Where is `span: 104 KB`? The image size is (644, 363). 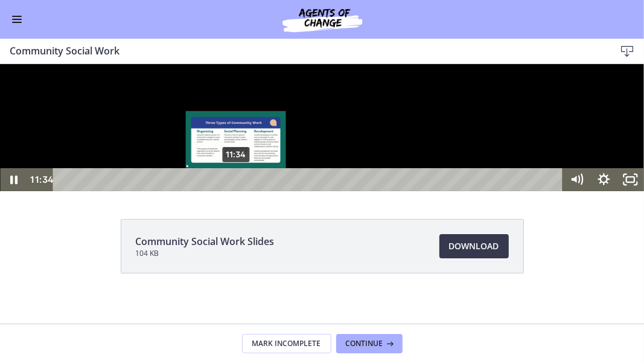 span: 104 KB is located at coordinates (205, 253).